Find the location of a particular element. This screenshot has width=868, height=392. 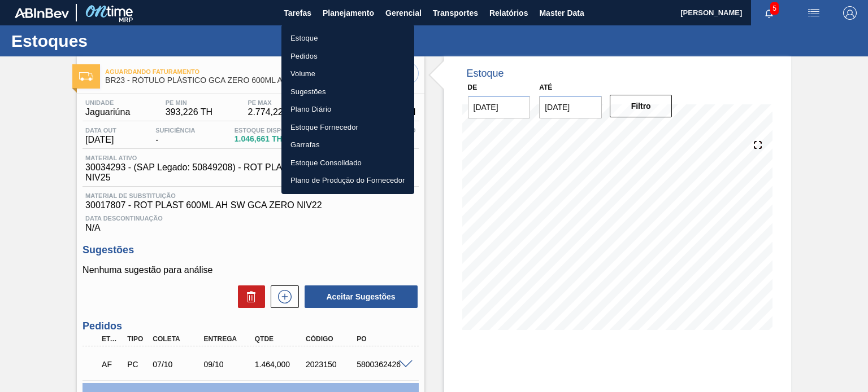

a: Estoque is located at coordinates (347, 38).